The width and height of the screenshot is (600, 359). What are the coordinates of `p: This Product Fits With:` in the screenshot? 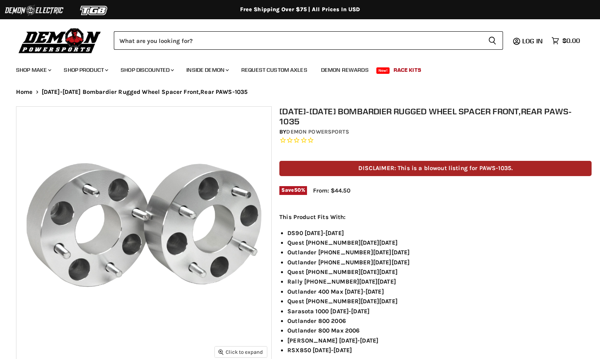 It's located at (435, 217).